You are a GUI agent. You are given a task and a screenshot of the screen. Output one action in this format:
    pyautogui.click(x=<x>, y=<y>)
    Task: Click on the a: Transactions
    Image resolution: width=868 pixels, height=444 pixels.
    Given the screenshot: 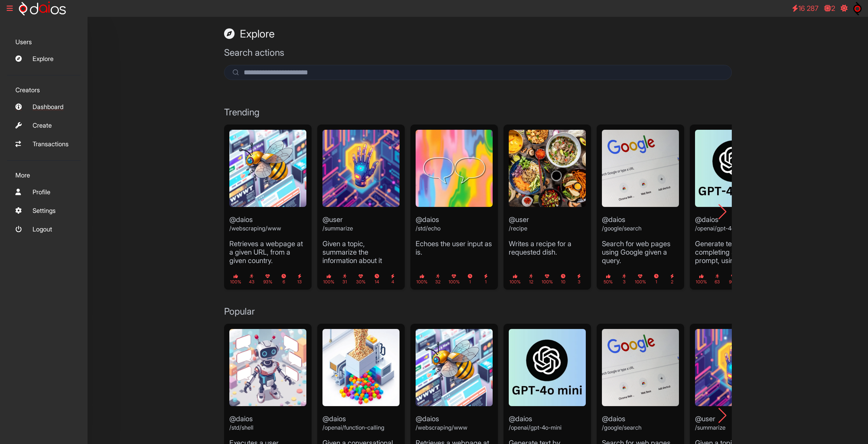 What is the action you would take?
    pyautogui.click(x=44, y=144)
    